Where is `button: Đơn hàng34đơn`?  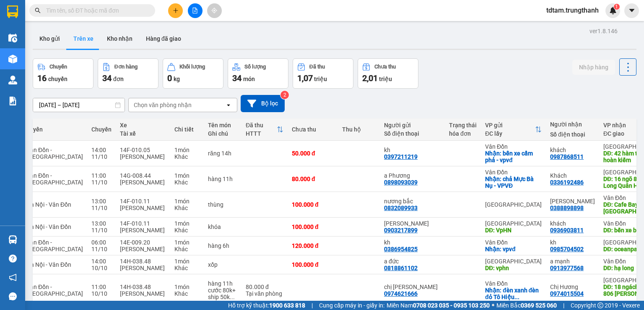 button: Đơn hàng34đơn is located at coordinates (128, 74).